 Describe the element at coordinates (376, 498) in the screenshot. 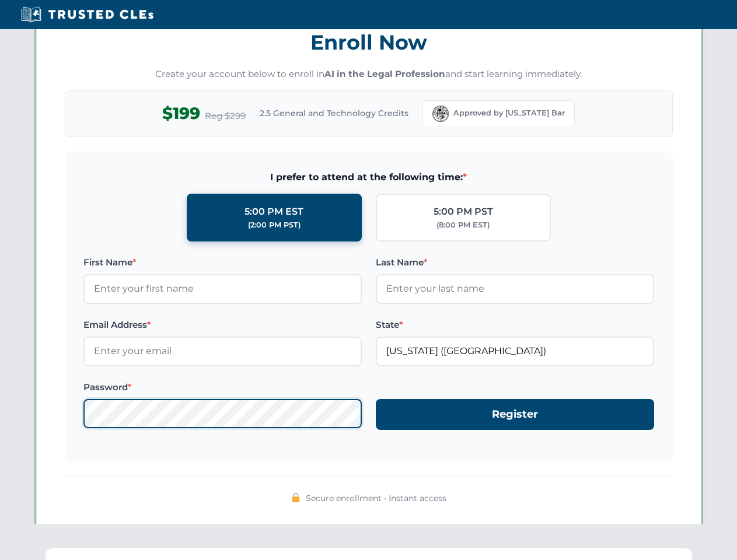

I see `span: Secure enrollment • Instant access` at that location.